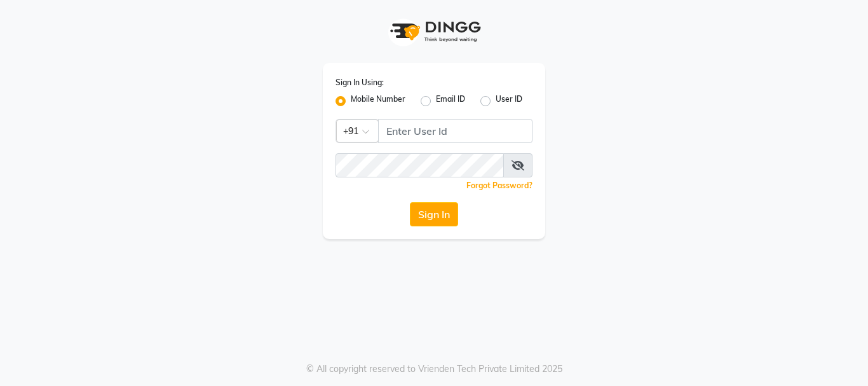  I want to click on a: Forgot Password?, so click(499, 185).